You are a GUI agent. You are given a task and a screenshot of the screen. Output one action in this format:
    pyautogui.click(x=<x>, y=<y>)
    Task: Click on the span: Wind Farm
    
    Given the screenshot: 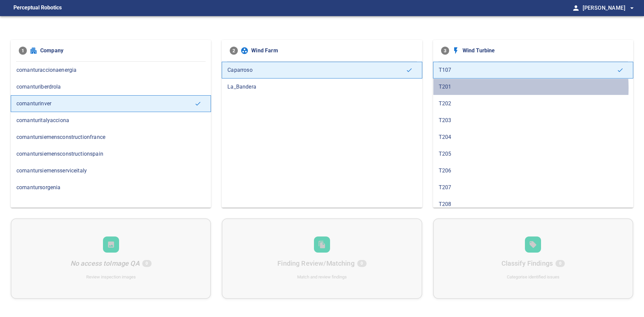 What is the action you would take?
    pyautogui.click(x=332, y=51)
    